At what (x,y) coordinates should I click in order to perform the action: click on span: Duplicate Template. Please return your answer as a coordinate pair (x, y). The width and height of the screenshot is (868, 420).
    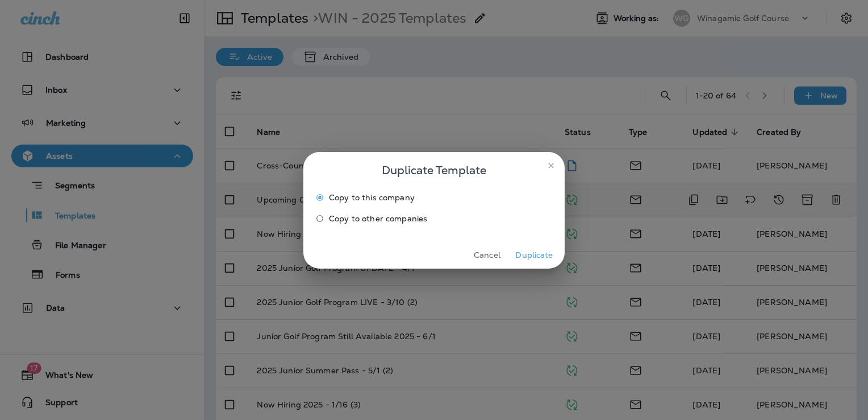
    Looking at the image, I should click on (434, 170).